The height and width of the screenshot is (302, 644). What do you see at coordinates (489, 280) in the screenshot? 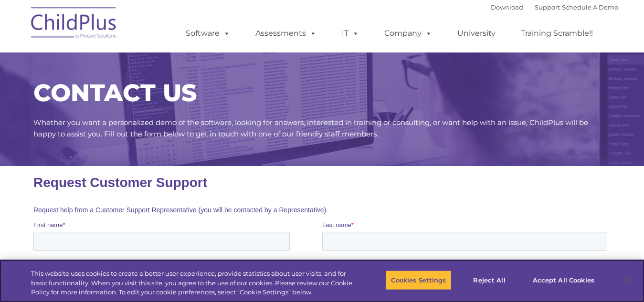
I see `button: Reject All` at bounding box center [489, 280].